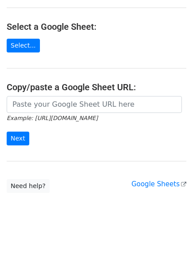 This screenshot has height=253, width=193. I want to click on div: Виджет чата, so click(171, 232).